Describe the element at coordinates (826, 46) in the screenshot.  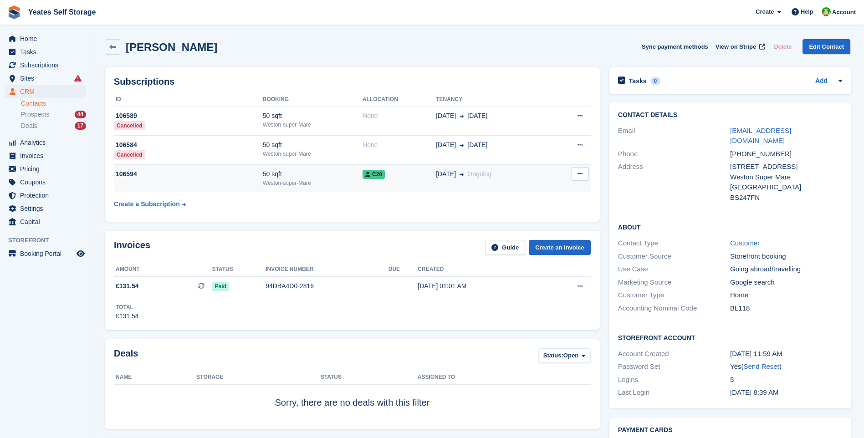
I see `a: Edit Contact` at that location.